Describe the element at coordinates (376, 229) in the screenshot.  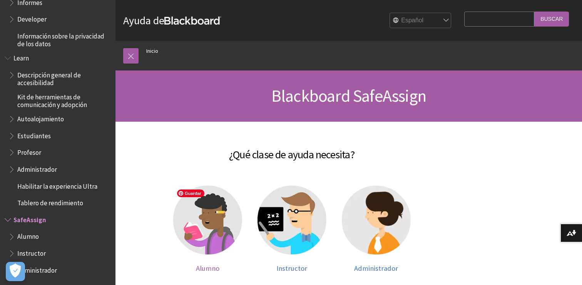
I see `a: Ayuda para el administrador Administrador` at that location.